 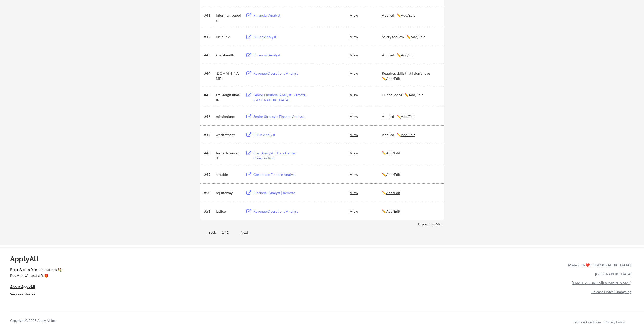 What do you see at coordinates (411, 95) in the screenshot?
I see `div: Out of Scope ✏️` at bounding box center [411, 95].